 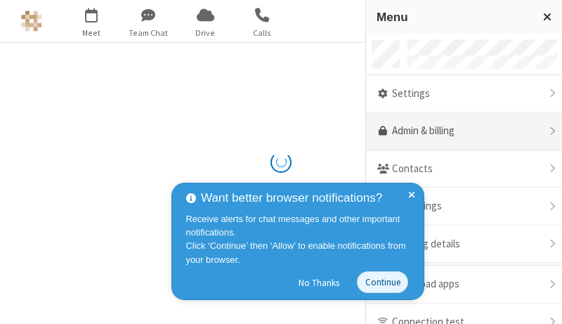 What do you see at coordinates (148, 33) in the screenshot?
I see `span: Team Chat` at bounding box center [148, 33].